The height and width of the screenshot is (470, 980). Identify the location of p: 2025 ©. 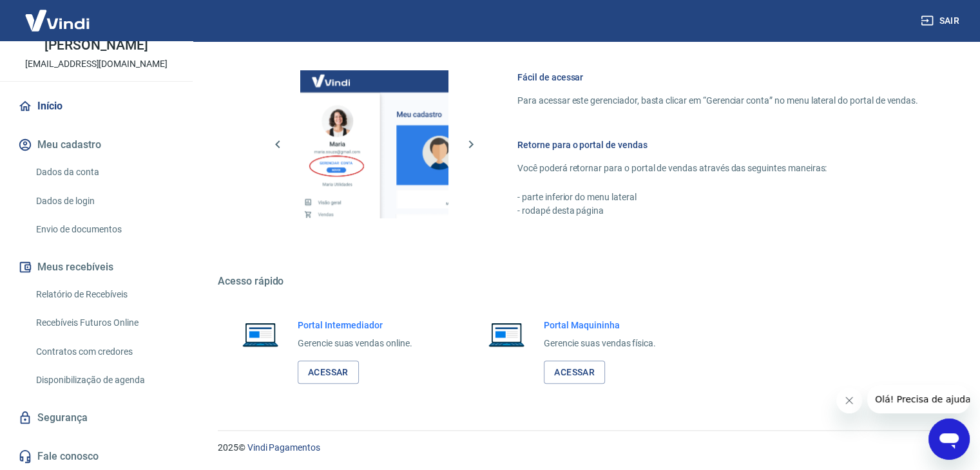
(583, 448).